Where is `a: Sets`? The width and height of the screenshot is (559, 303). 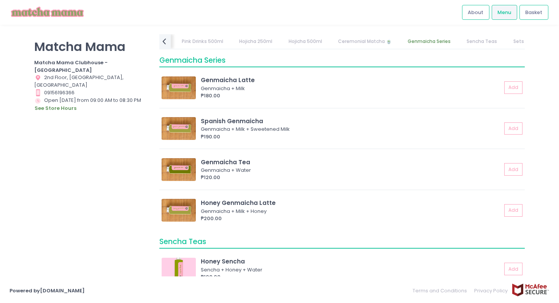 a: Sets is located at coordinates (518, 41).